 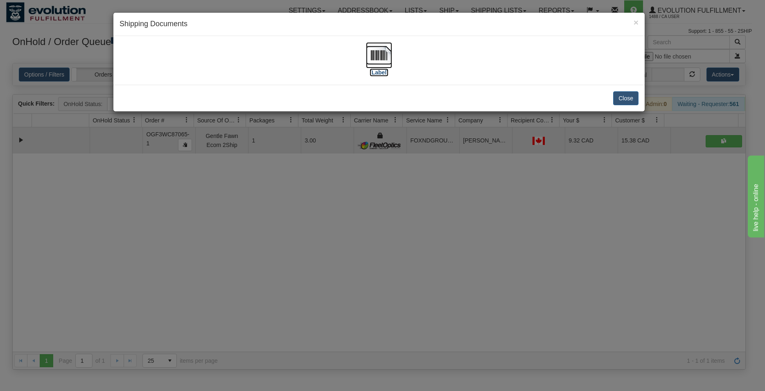 What do you see at coordinates (41, 10) in the screenshot?
I see `div: live help - online` at bounding box center [41, 10].